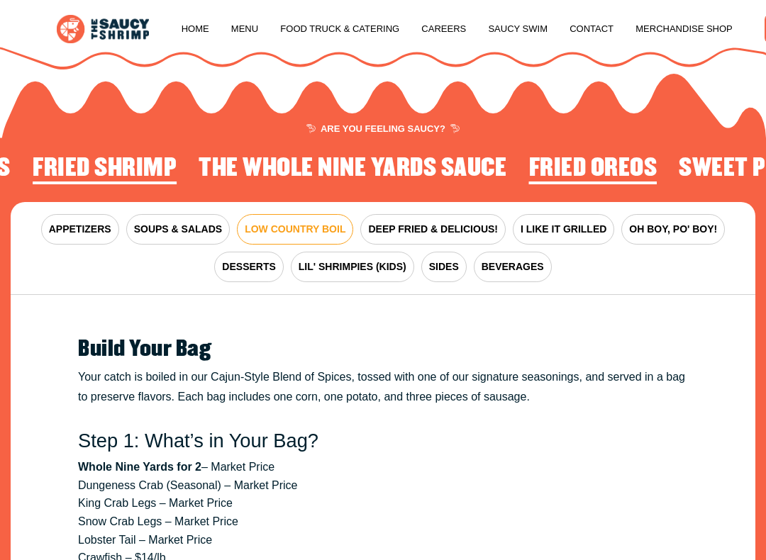 This screenshot has height=560, width=766. I want to click on span: OH BOY, PO' BOY!, so click(673, 229).